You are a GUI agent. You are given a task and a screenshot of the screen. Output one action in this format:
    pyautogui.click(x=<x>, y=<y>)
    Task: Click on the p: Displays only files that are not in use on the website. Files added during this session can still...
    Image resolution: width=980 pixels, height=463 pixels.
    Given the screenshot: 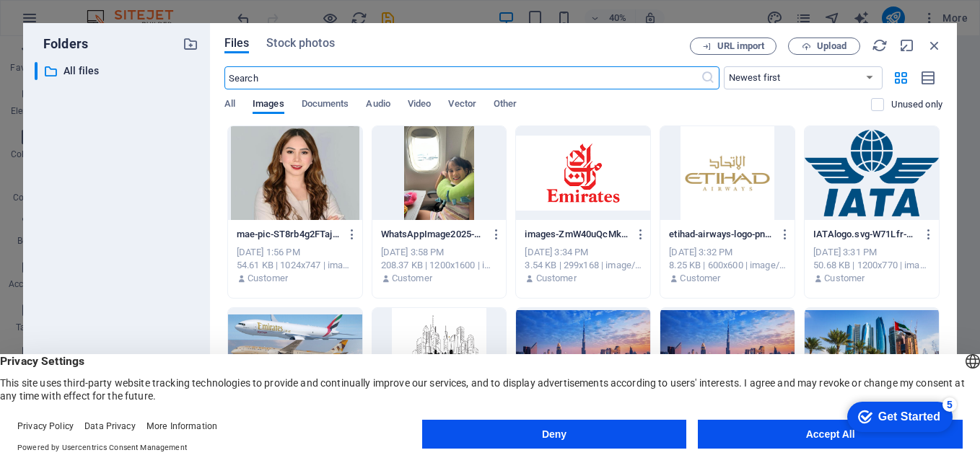 What is the action you would take?
    pyautogui.click(x=916, y=104)
    